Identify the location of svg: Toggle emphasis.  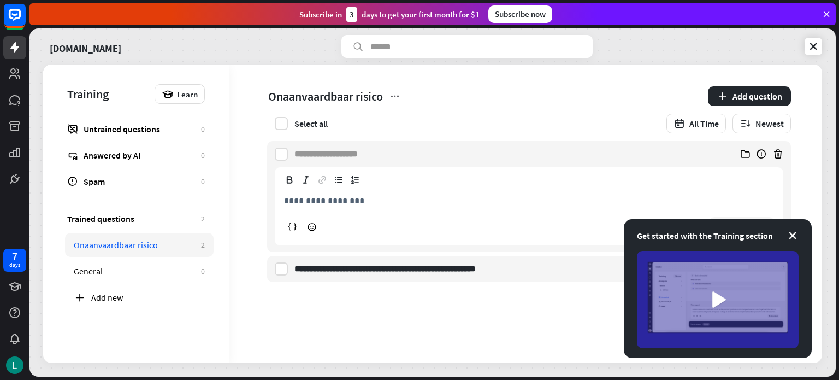
(306, 180).